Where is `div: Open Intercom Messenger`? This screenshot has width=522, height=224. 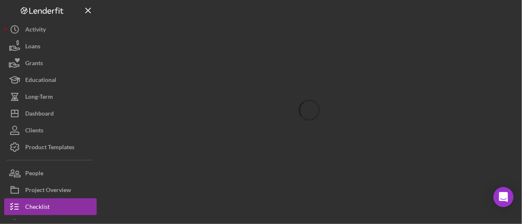
div: Open Intercom Messenger is located at coordinates (504, 197).